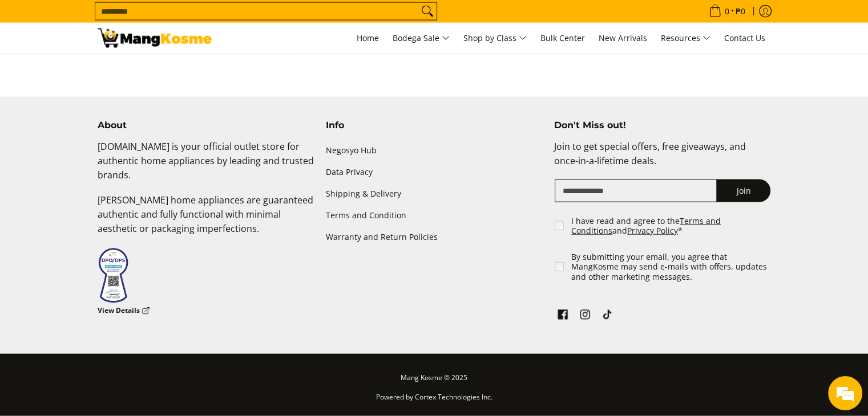 This screenshot has width=868, height=416. I want to click on a: See Mang Kosme on Facebook, so click(562, 317).